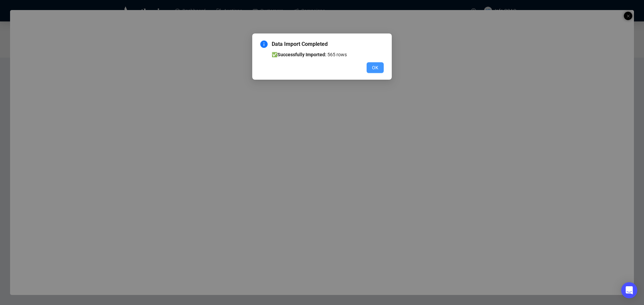 This screenshot has width=644, height=305. What do you see at coordinates (328, 54) in the screenshot?
I see `li: ✅ 565 rows` at bounding box center [328, 54].